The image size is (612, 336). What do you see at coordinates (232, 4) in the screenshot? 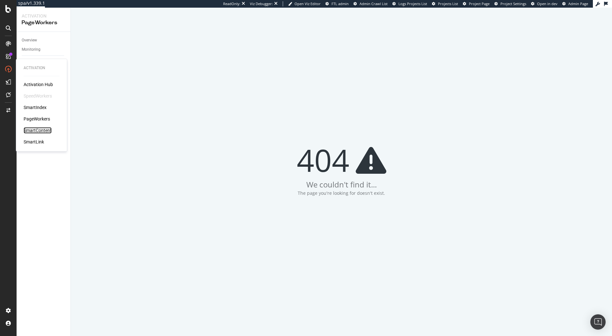
I see `div: ReadOnly:` at bounding box center [232, 4].